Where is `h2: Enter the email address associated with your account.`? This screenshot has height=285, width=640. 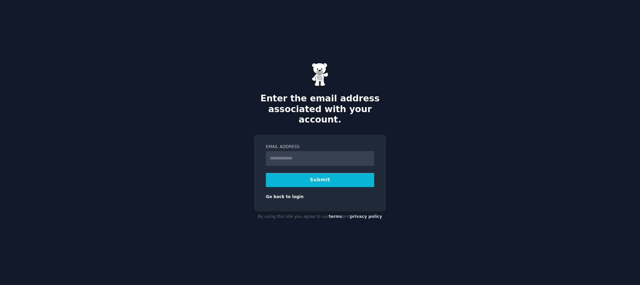
h2: Enter the email address associated with your account. is located at coordinates (320, 109).